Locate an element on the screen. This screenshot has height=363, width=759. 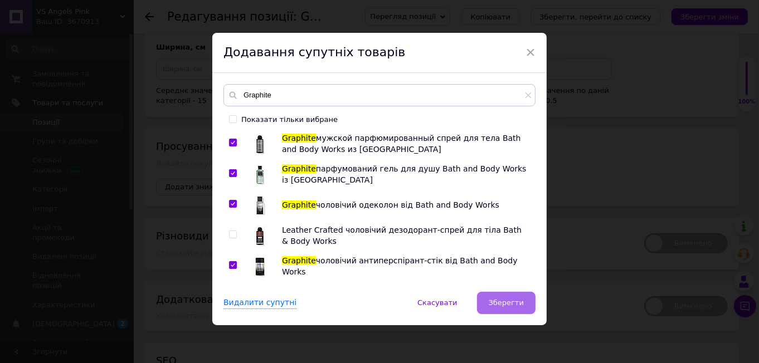
img: Graphite чоловічий одеколон від Bath and Body Works is located at coordinates (260, 206).